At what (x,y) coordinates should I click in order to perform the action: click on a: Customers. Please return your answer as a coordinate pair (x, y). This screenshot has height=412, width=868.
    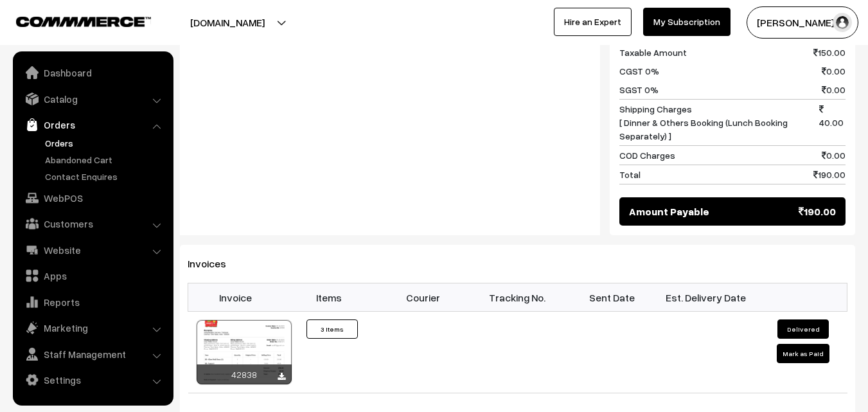
    Looking at the image, I should click on (93, 223).